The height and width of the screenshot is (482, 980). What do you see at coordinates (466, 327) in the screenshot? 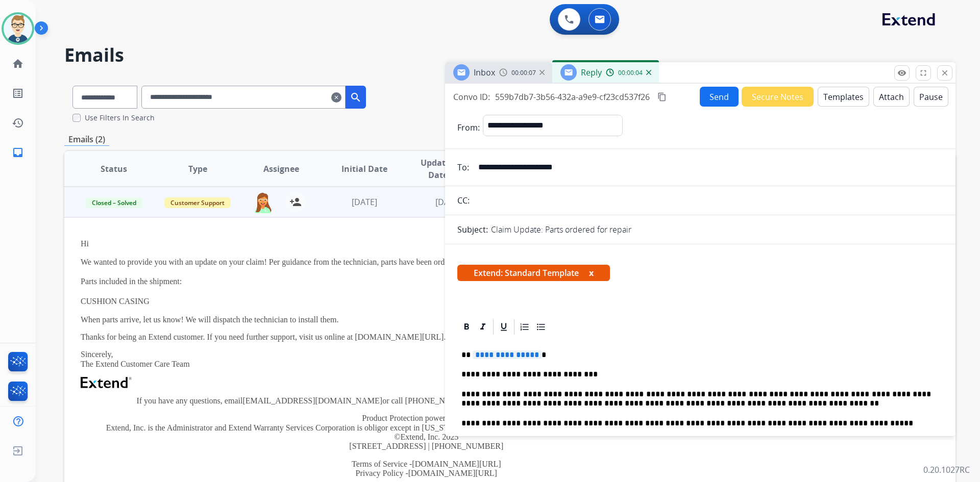
I see `div: Bold` at bounding box center [466, 327].